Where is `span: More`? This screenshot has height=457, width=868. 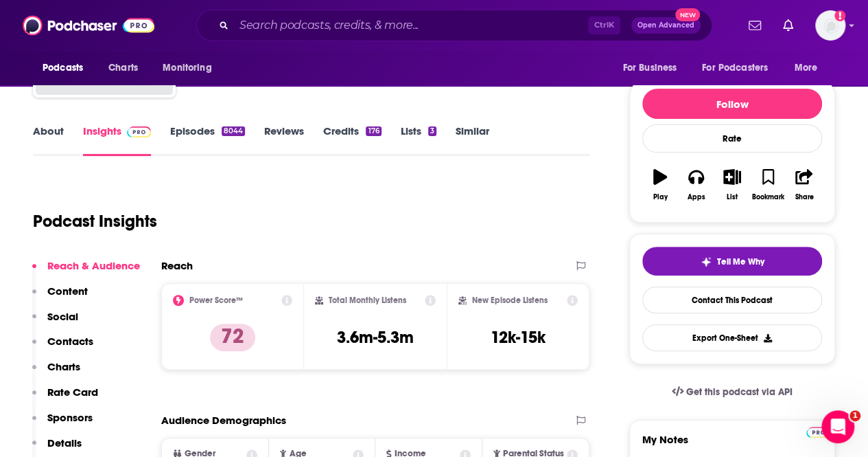
span: More is located at coordinates (806, 68).